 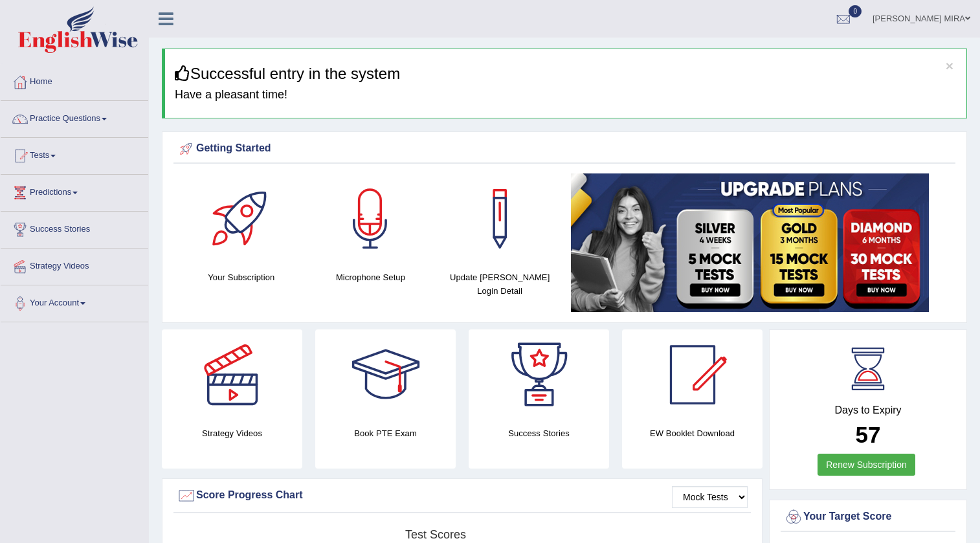 I want to click on h3: Successful entry in the system, so click(x=566, y=74).